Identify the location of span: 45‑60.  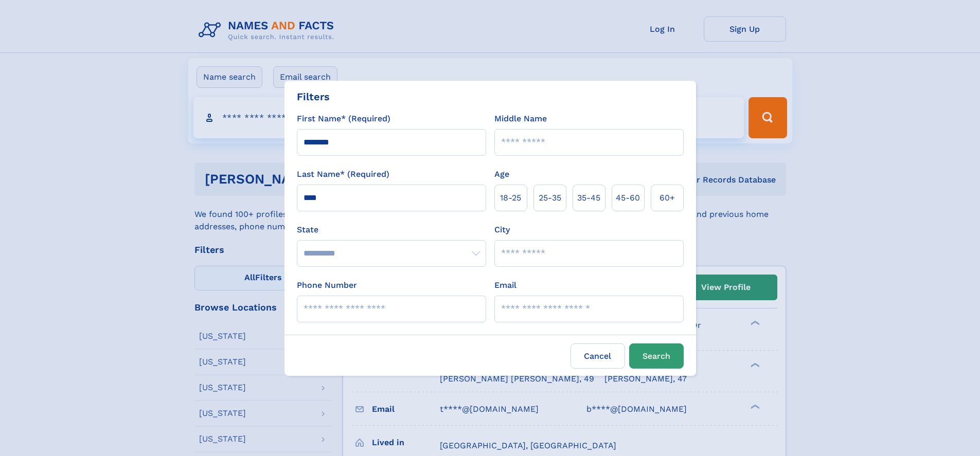
(627, 198).